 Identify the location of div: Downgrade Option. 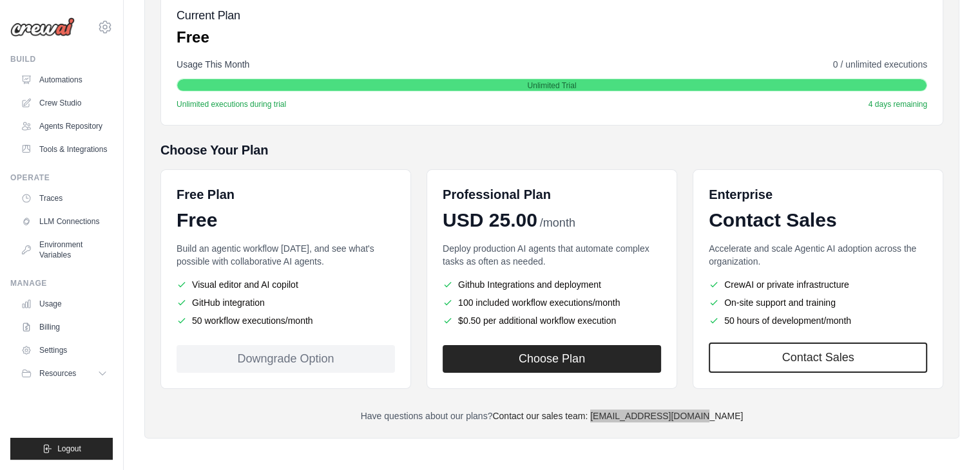
(285, 359).